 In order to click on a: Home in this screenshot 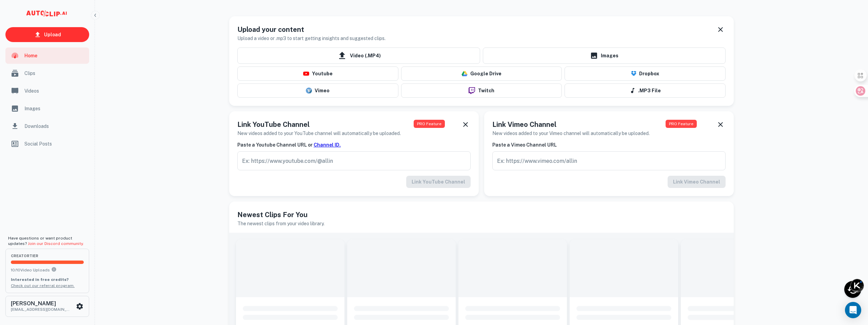, I will do `click(47, 56)`.